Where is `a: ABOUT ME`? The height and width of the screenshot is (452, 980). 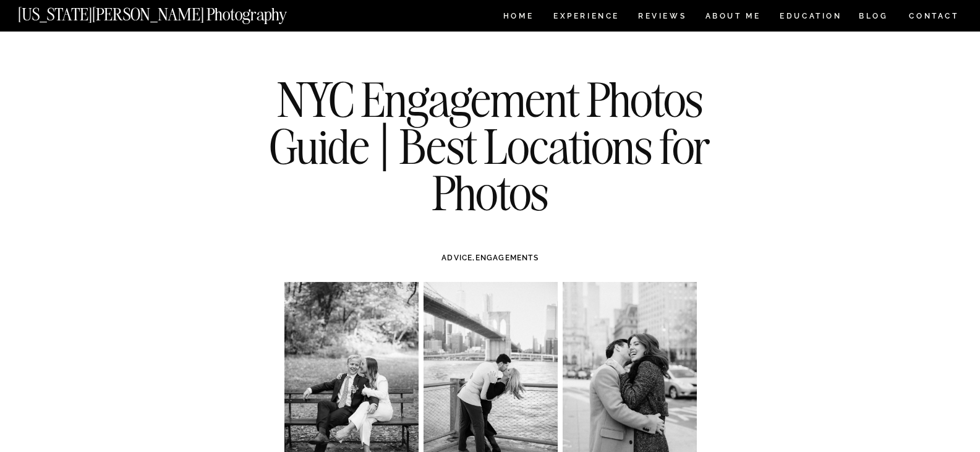
a: ABOUT ME is located at coordinates (733, 17).